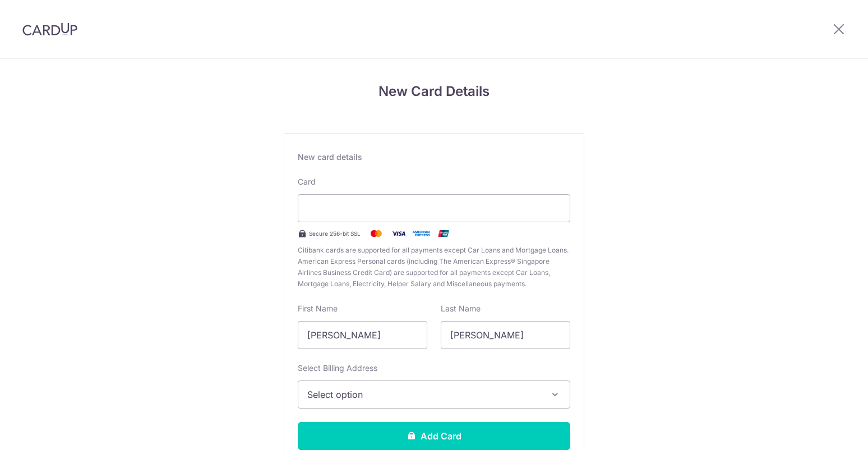 The height and width of the screenshot is (454, 868). What do you see at coordinates (338, 368) in the screenshot?
I see `label: Select Billing Address` at bounding box center [338, 368].